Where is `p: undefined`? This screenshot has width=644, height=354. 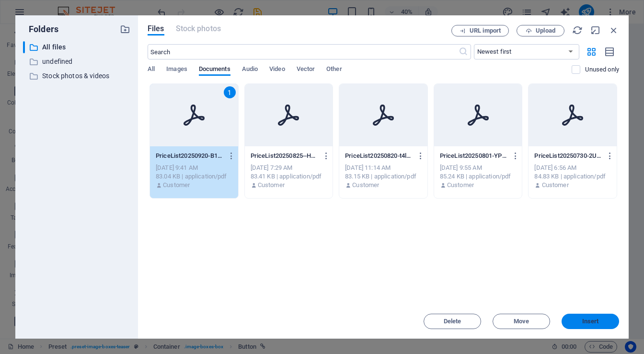
p: undefined is located at coordinates (77, 62).